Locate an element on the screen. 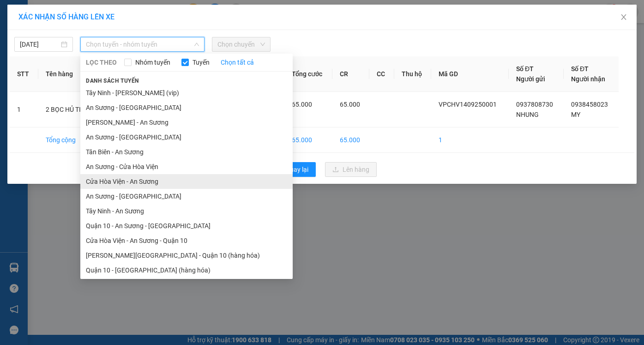 The image size is (644, 345). button: uploadLên hàng is located at coordinates (351, 170).